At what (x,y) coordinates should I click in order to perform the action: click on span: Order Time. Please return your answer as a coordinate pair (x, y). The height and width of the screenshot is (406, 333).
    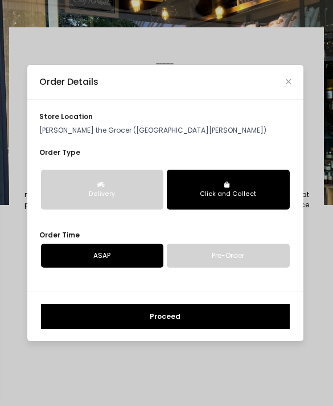
    Looking at the image, I should click on (59, 235).